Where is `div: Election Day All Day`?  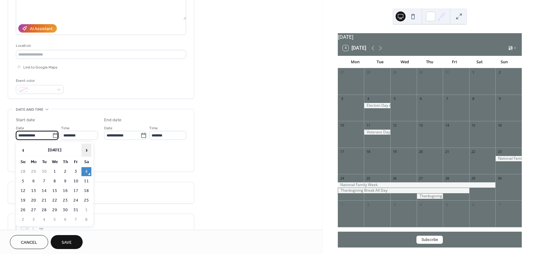 div: Election Day All Day is located at coordinates (377, 106).